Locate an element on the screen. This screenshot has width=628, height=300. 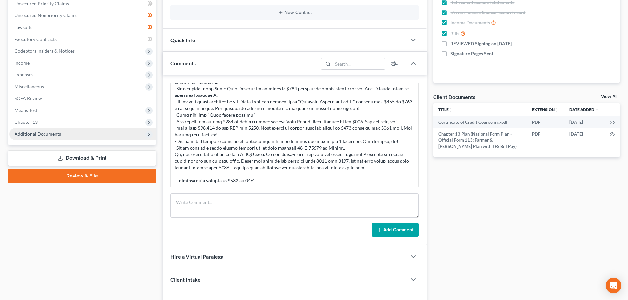
span: Miscellaneous is located at coordinates (29, 86).